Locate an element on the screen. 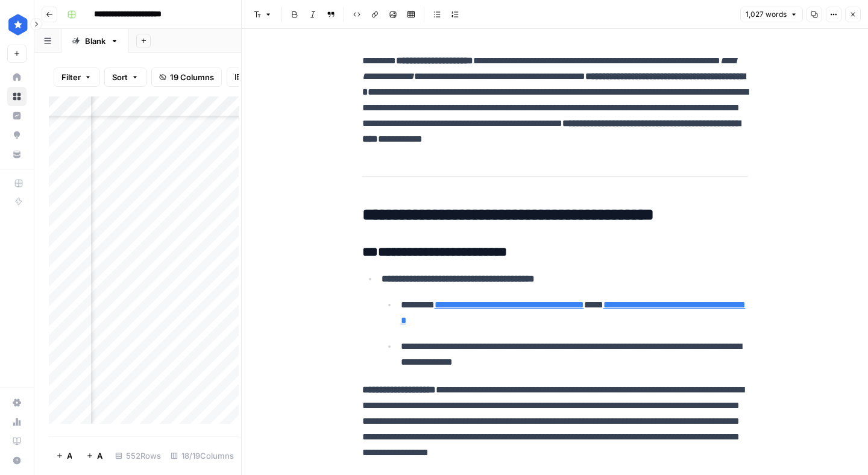  button: 19 Columns is located at coordinates (186, 77).